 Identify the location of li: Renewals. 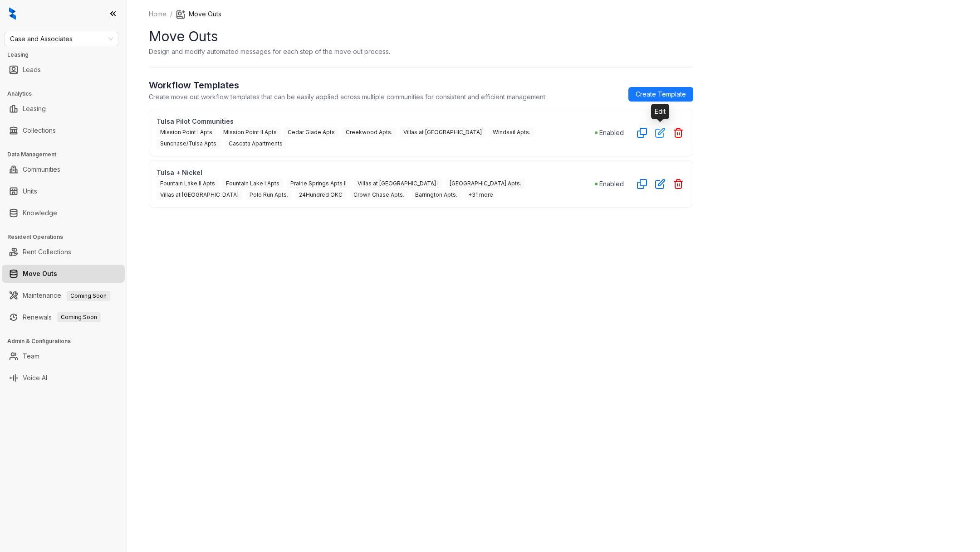
(63, 317).